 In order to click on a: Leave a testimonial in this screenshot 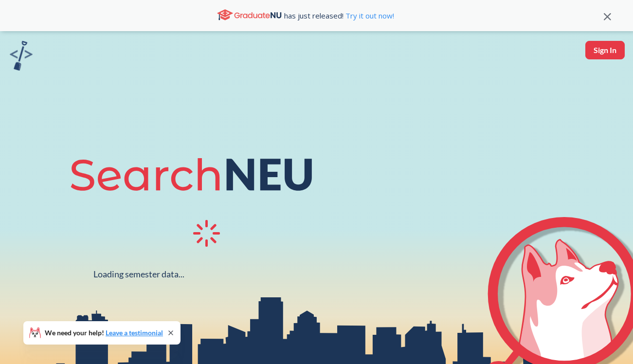, I will do `click(134, 332)`.